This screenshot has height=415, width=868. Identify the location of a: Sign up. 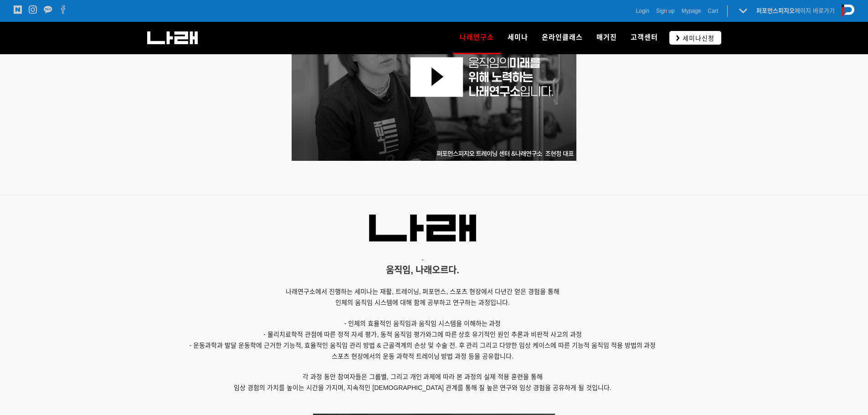
(665, 11).